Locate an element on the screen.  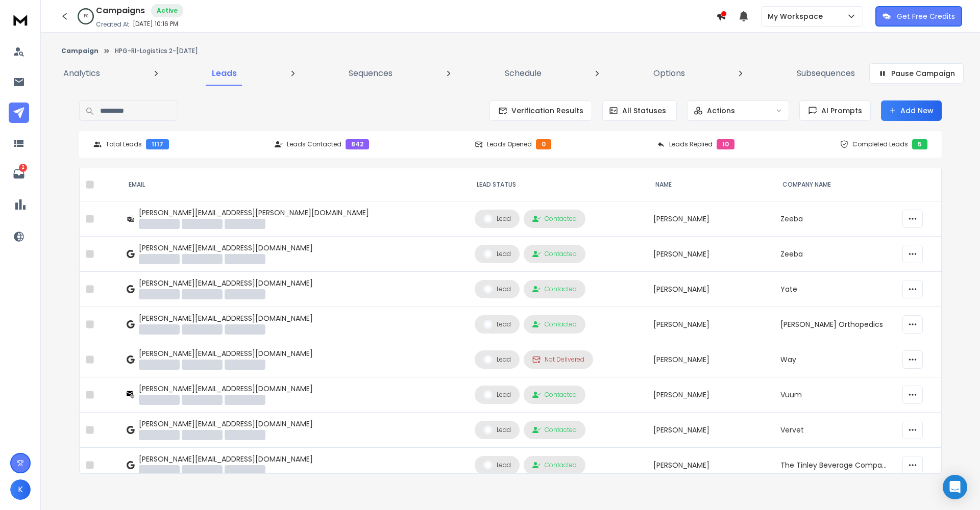
p: All Statuses is located at coordinates (644, 111).